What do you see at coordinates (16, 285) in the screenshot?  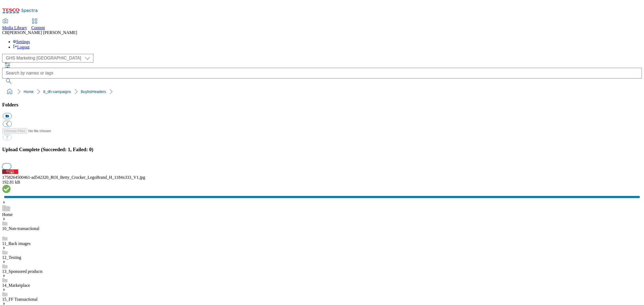 I see `a: 14_Marketplace` at bounding box center [16, 285].